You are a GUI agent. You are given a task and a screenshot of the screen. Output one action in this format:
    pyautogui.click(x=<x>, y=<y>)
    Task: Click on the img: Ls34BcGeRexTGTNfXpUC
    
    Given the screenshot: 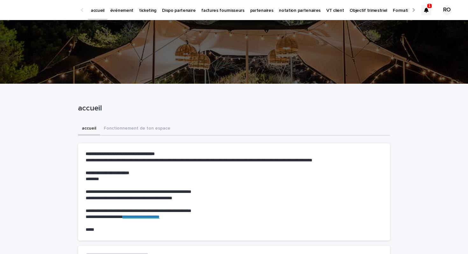 What is the action you would take?
    pyautogui.click(x=44, y=10)
    